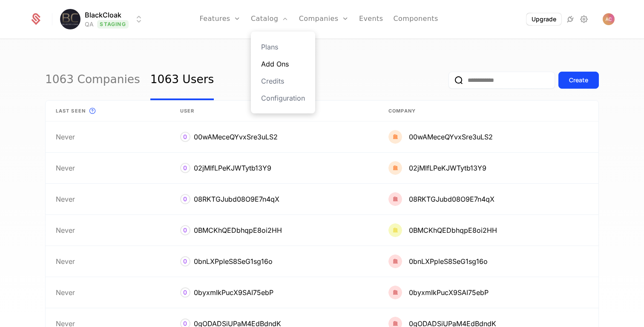 This screenshot has width=644, height=327. What do you see at coordinates (584, 19) in the screenshot?
I see `a: Settings` at bounding box center [584, 19].